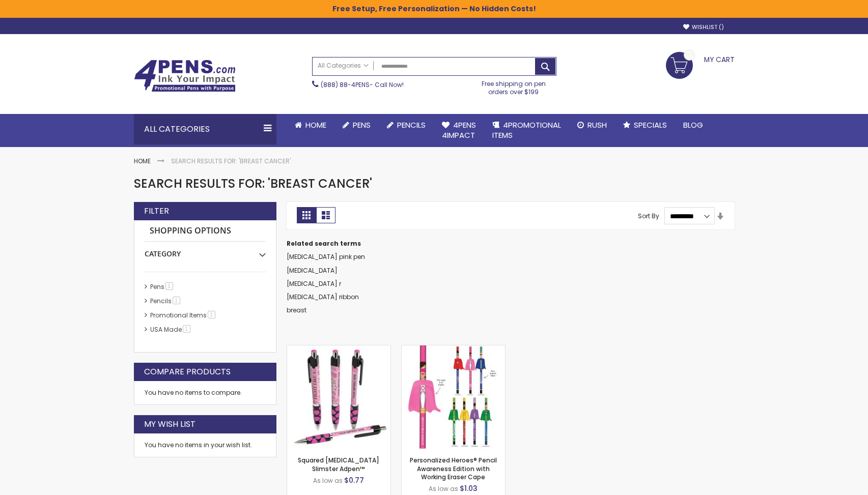 The width and height of the screenshot is (868, 495). What do you see at coordinates (206, 250) in the screenshot?
I see `div: Category` at bounding box center [206, 250].